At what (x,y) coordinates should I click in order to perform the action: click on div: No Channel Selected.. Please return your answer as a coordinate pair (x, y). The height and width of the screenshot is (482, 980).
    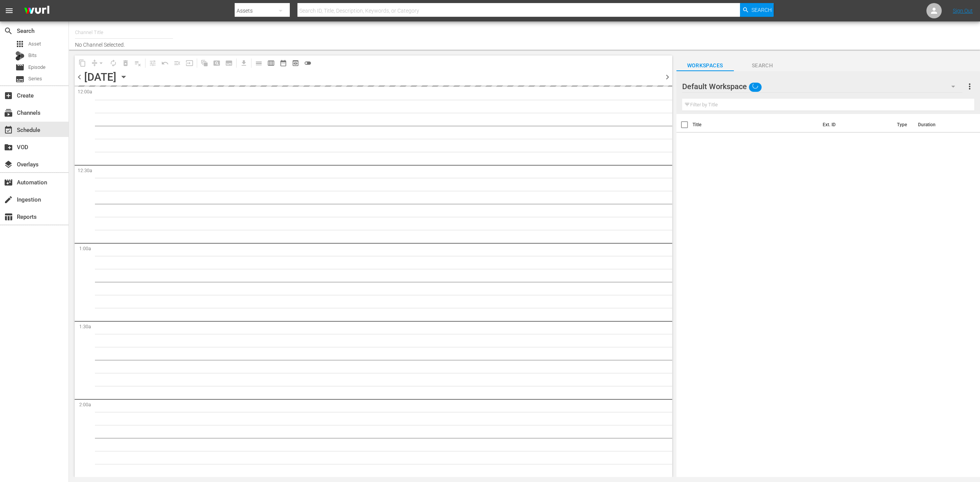
    Looking at the image, I should click on (320, 36).